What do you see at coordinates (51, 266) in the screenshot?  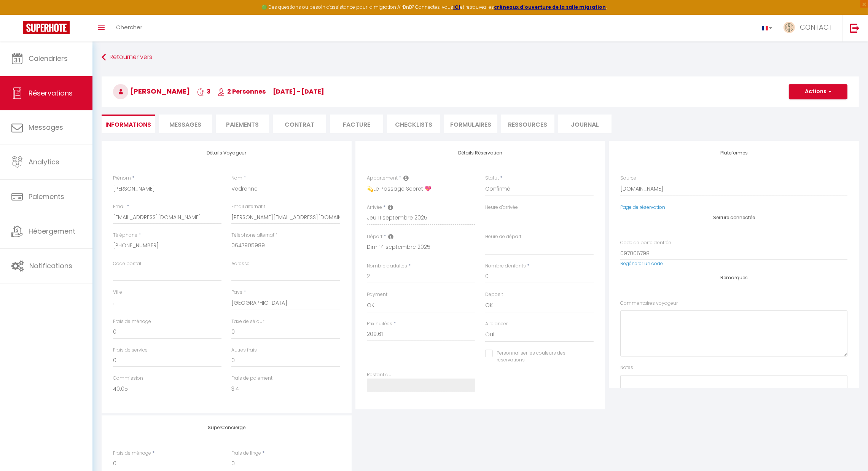 I see `span: Notifications` at bounding box center [51, 266].